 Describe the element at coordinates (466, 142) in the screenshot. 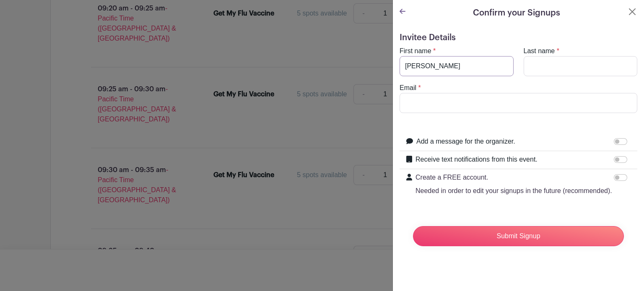

I see `label: Add a message for the organizer.` at that location.